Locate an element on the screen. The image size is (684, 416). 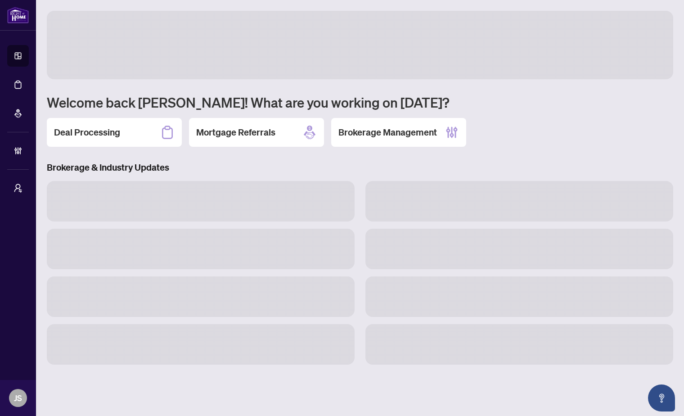
h2: Mortgage Referrals is located at coordinates (236, 132).